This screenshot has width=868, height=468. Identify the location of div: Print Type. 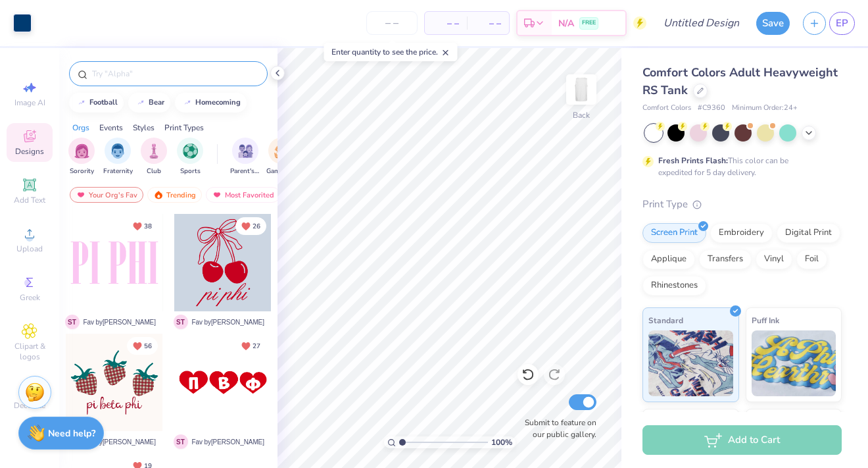
(742, 204).